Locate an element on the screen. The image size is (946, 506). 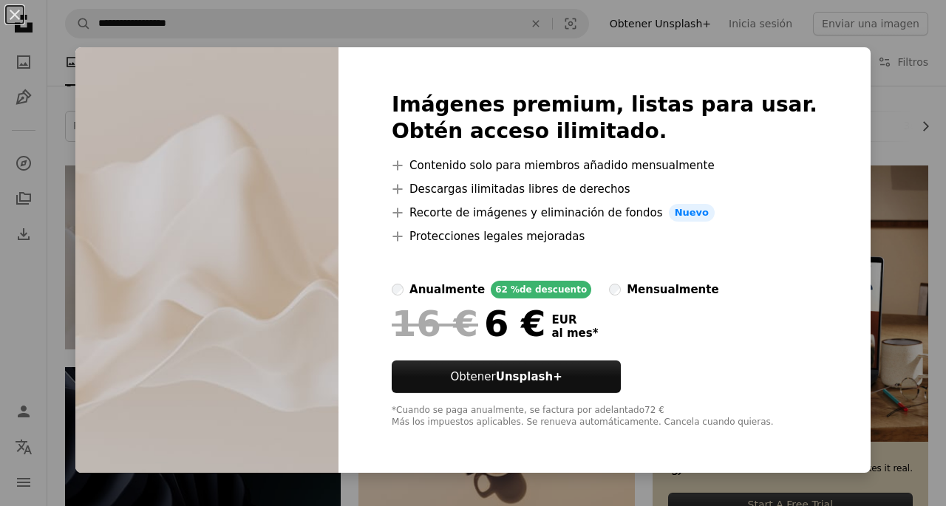
li: Contenido solo para miembros añadido mensualmente is located at coordinates (604, 165).